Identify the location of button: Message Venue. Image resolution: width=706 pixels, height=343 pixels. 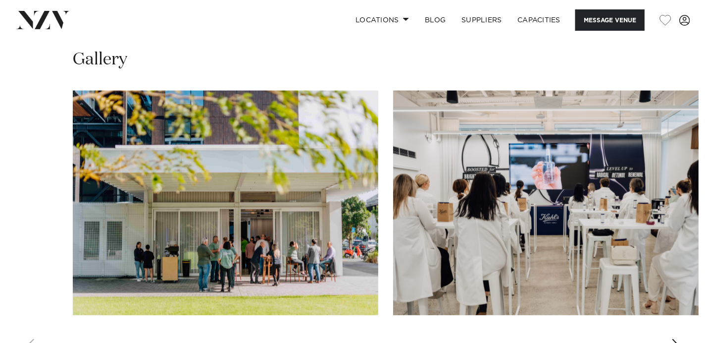
(610, 20).